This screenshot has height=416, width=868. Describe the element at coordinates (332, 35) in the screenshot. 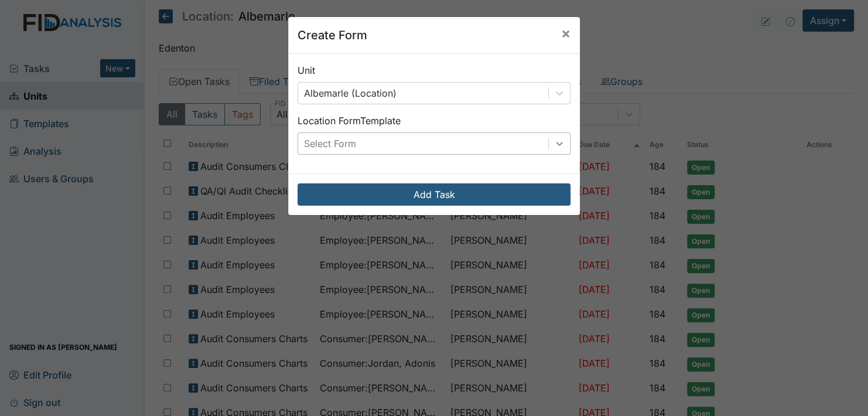

I see `h5: Create Form` at that location.